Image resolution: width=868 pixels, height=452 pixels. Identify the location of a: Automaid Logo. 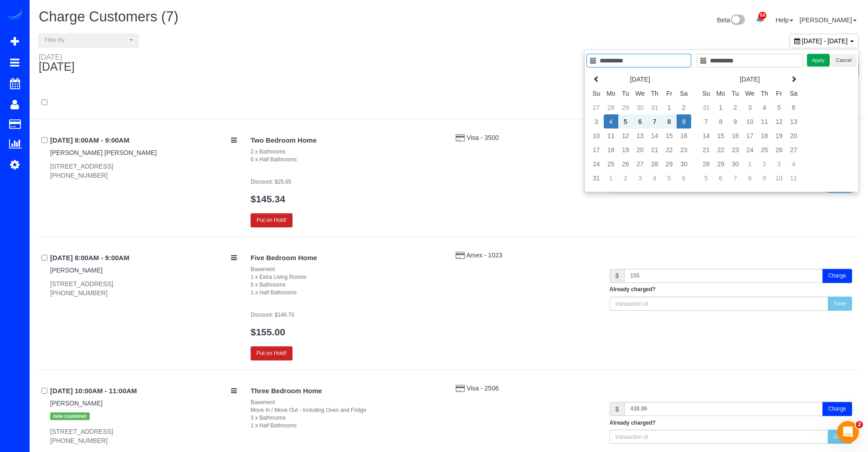
(15, 15).